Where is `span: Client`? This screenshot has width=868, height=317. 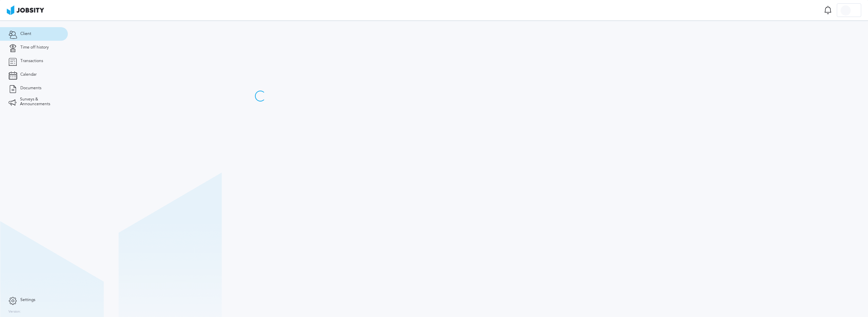 span: Client is located at coordinates (26, 34).